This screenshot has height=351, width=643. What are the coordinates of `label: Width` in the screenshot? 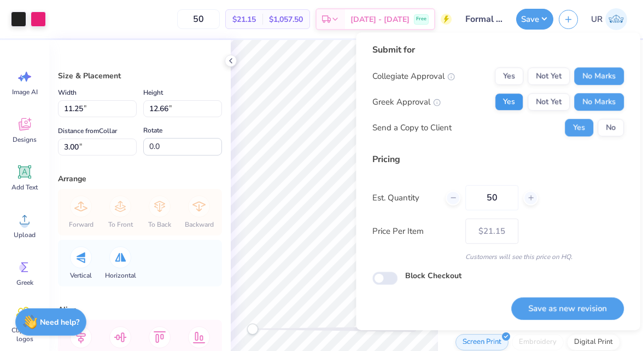 It's located at (67, 92).